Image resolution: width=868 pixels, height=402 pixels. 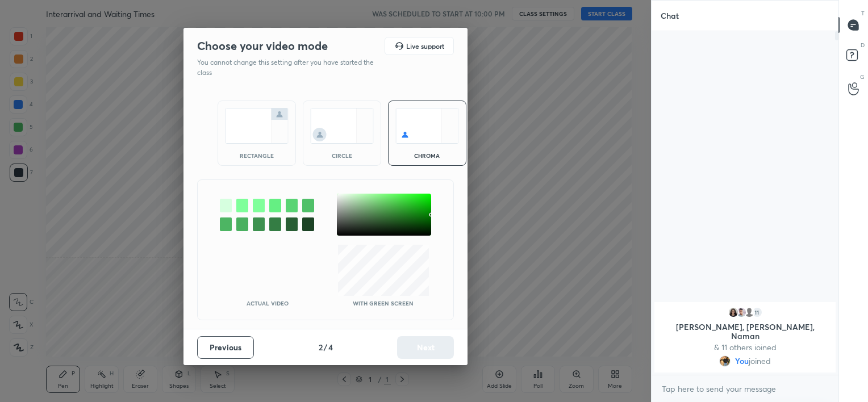 I want to click on span: You, so click(x=742, y=361).